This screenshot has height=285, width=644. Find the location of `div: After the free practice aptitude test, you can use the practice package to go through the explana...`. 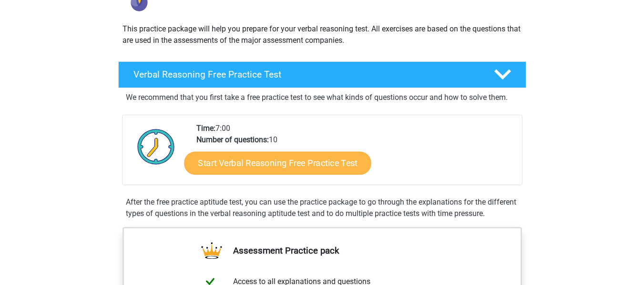

div: After the free practice aptitude test, you can use the practice package to go through the explana... is located at coordinates (322, 208).